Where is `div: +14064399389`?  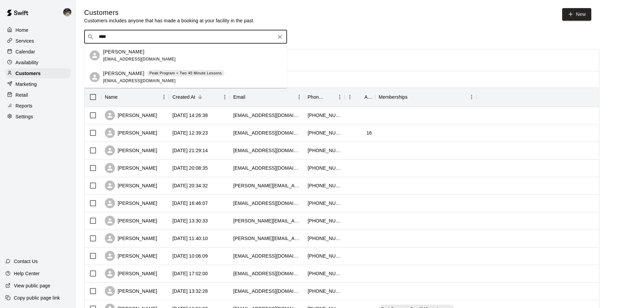
div: +14064399389 is located at coordinates (324, 274).